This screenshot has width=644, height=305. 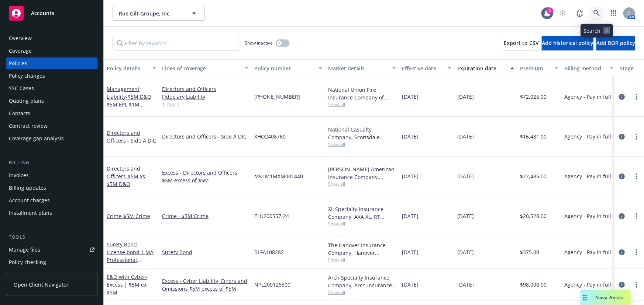 I want to click on span: $98,000.00, so click(x=533, y=285).